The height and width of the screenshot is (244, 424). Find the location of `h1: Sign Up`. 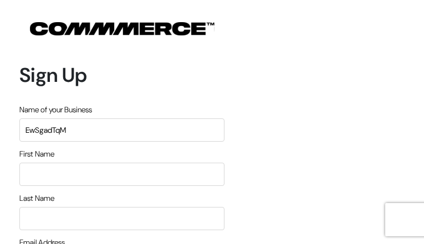

h1: Sign Up is located at coordinates (122, 75).